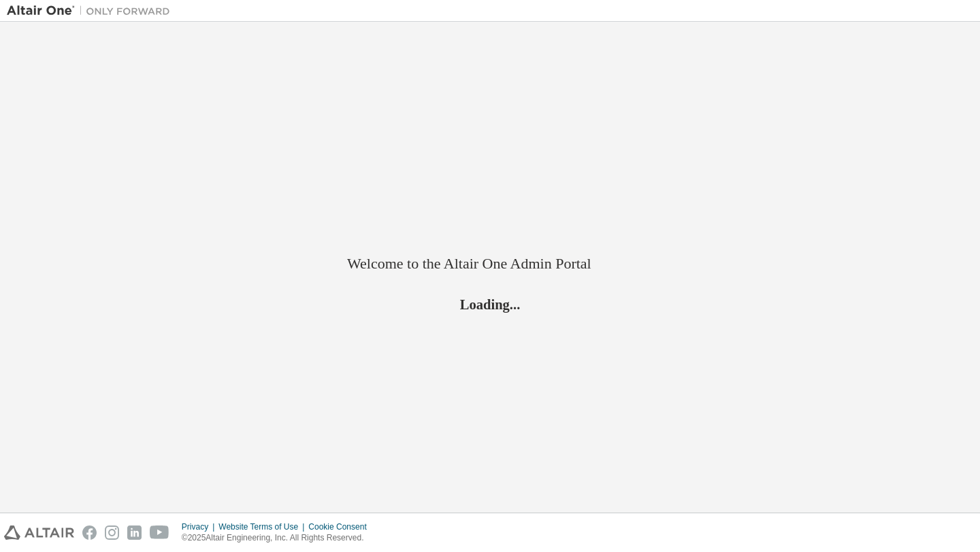 This screenshot has width=980, height=552. I want to click on h2: Loading..., so click(490, 305).